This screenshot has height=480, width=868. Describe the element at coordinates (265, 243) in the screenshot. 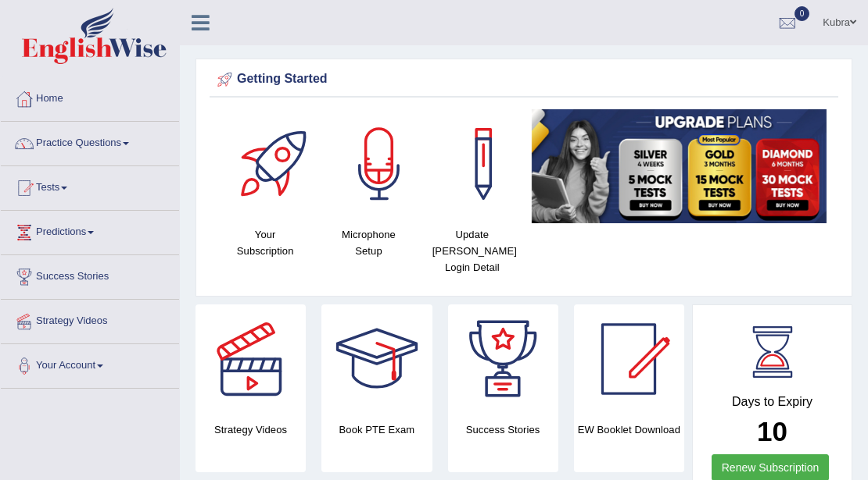

I see `h4: Your Subscription` at that location.